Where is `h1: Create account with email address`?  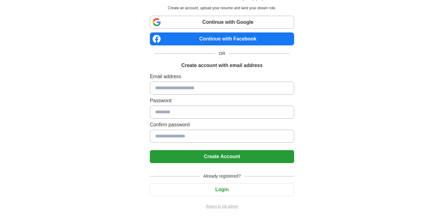 h1: Create account with email address is located at coordinates (222, 66).